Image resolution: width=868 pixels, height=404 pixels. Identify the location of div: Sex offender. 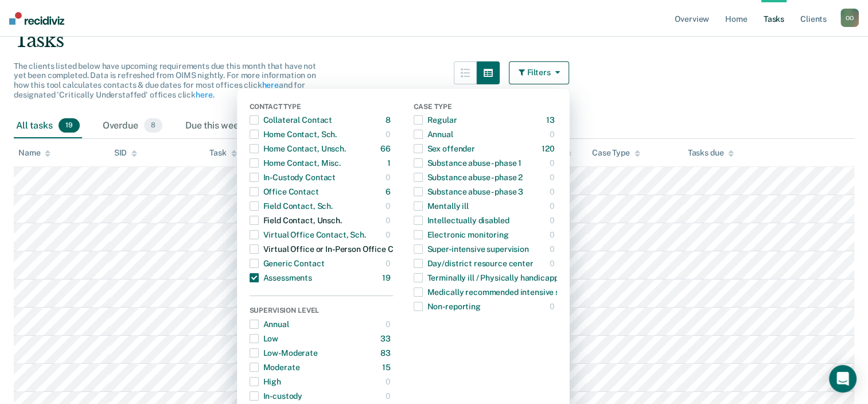
(444, 149).